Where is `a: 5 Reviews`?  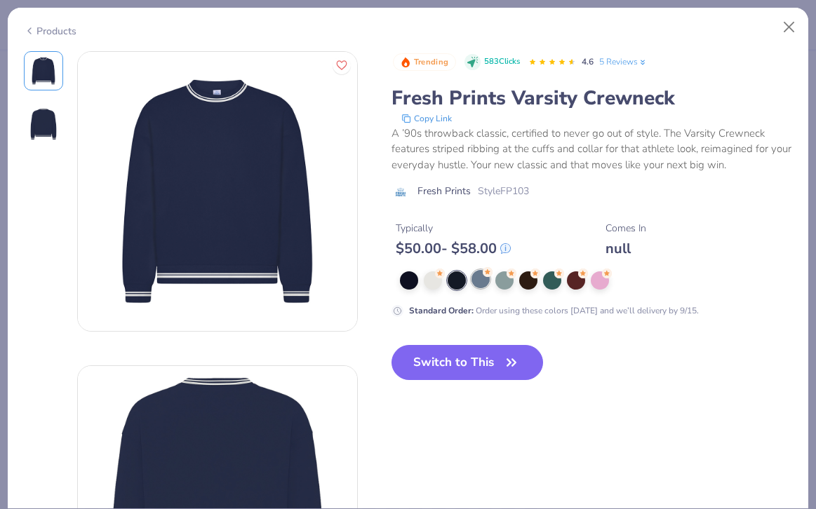 a: 5 Reviews is located at coordinates (623, 62).